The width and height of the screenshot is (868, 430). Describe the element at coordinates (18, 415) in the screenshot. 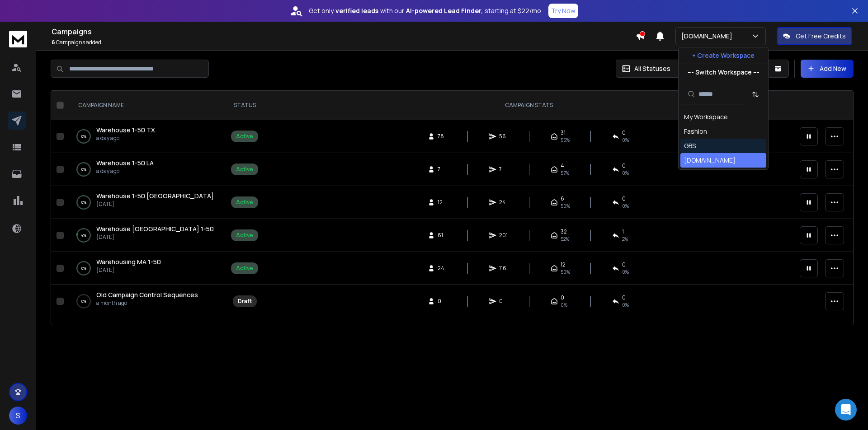

I see `span: S` at that location.